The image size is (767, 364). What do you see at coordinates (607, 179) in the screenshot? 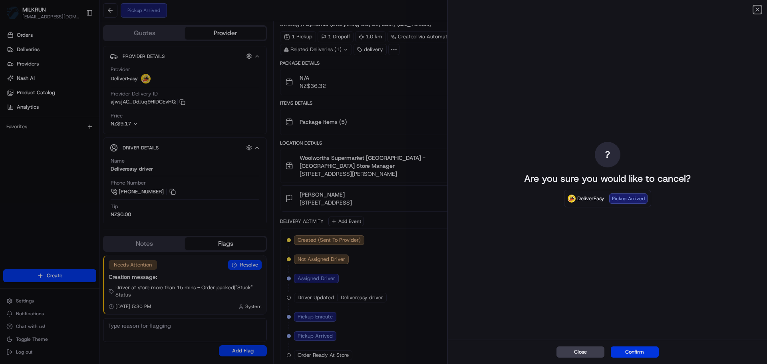
I see `p: Are you sure you would like to cancel?` at bounding box center [607, 179].